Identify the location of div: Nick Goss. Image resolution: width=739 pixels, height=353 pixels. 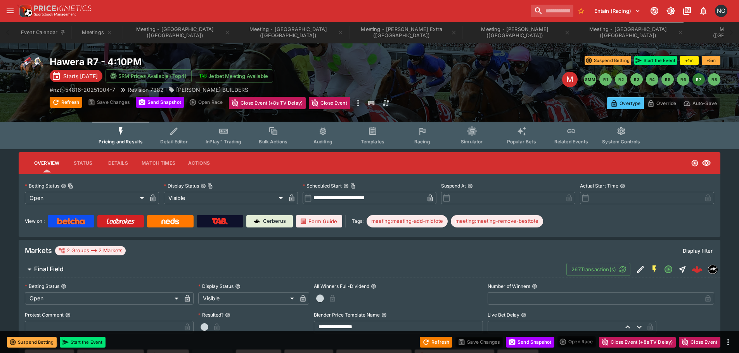
(721, 11).